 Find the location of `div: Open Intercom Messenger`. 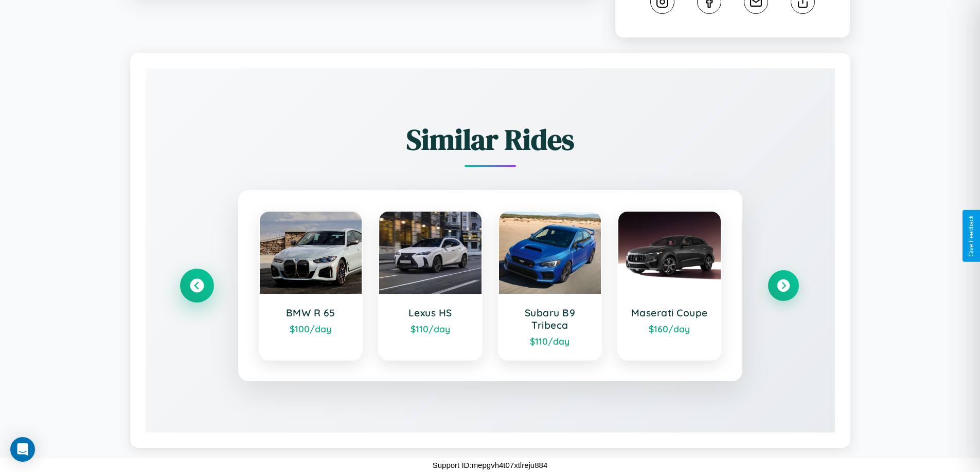

div: Open Intercom Messenger is located at coordinates (22, 450).